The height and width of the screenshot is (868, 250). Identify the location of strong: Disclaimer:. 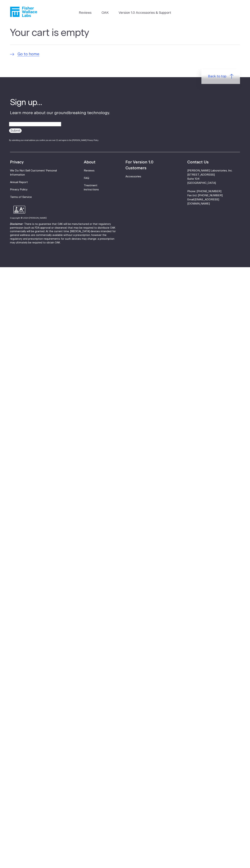
(17, 224).